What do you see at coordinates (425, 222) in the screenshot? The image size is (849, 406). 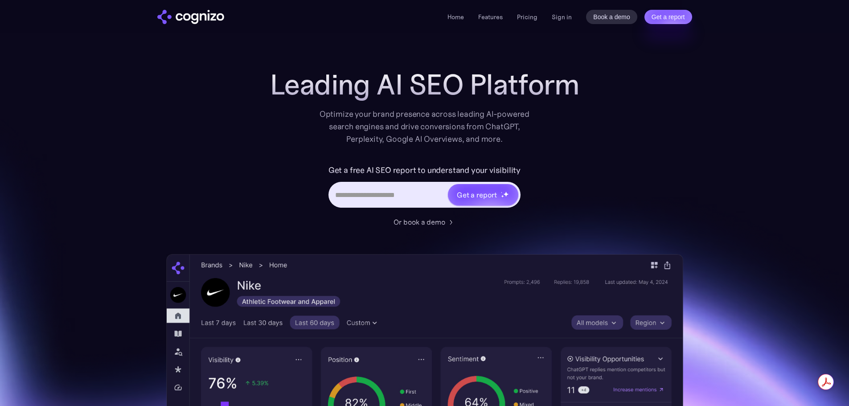 I see `a: Or book a demo` at bounding box center [425, 222].